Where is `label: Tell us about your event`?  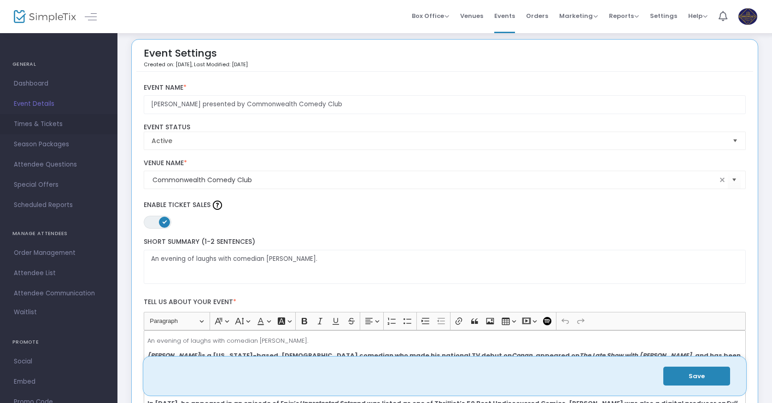
label: Tell us about your event is located at coordinates (444, 302).